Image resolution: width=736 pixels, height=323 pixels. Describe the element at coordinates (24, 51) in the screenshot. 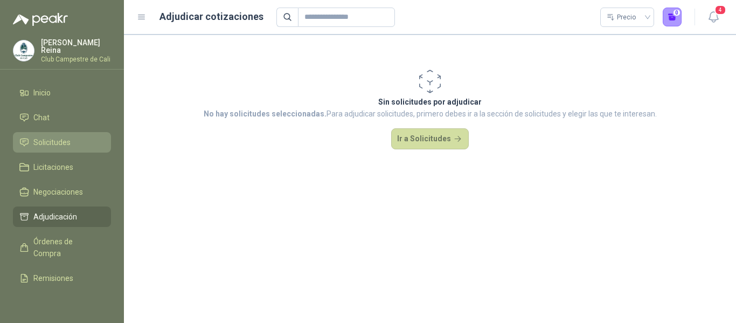

I see `img: Company Logo` at that location.